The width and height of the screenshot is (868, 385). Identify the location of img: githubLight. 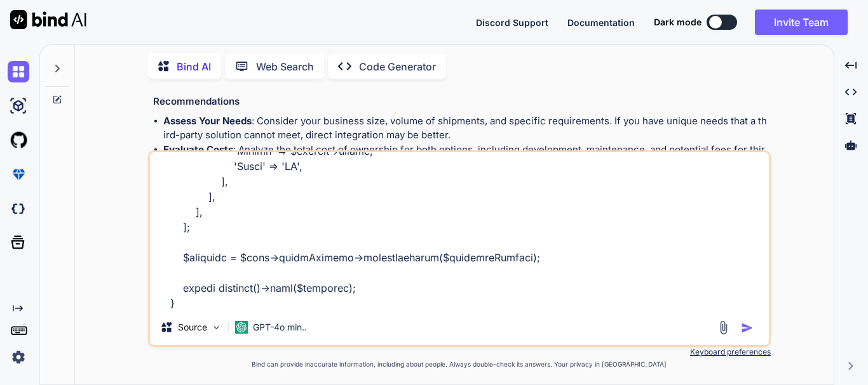
(18, 140).